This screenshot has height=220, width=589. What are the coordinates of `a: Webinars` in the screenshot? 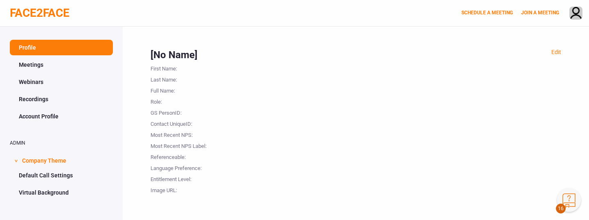 It's located at (61, 82).